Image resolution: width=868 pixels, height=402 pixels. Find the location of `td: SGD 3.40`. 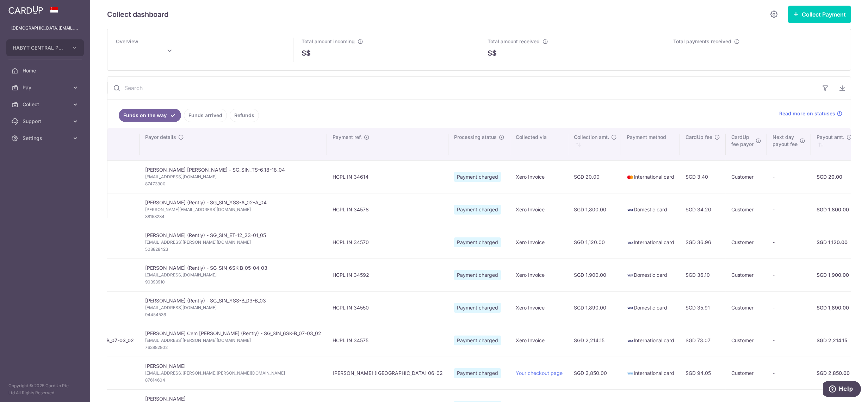

td: SGD 3.40 is located at coordinates (703, 176).